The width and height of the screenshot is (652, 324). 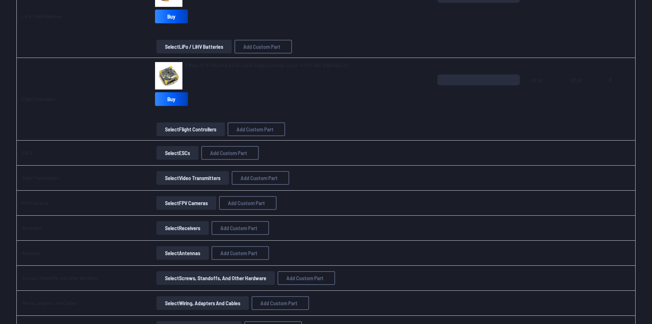 I want to click on a: Antennas, so click(x=31, y=252).